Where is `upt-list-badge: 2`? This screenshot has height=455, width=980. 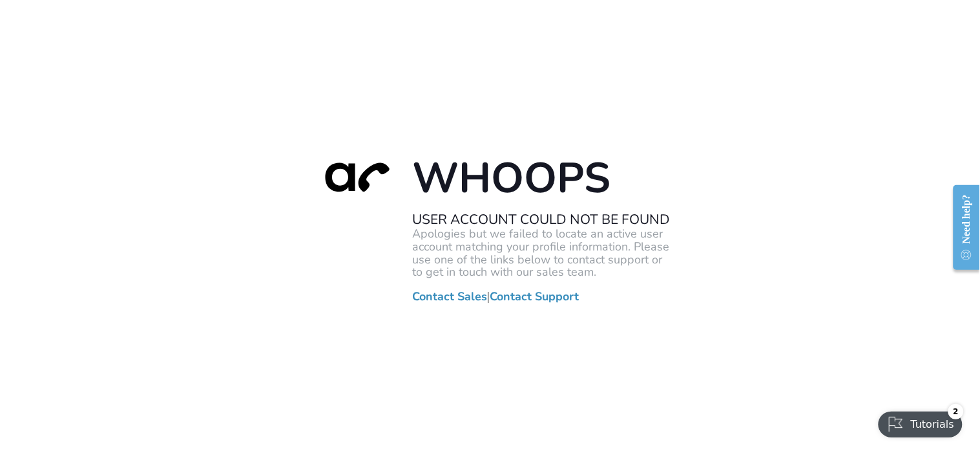
upt-list-badge: 2 is located at coordinates (85, 13).